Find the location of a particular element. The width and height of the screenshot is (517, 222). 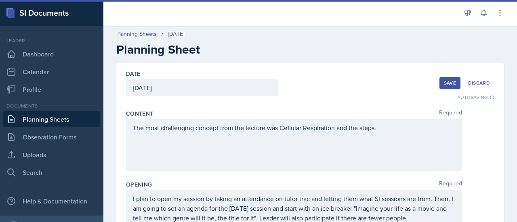

div: Help & Documentation is located at coordinates (52, 201).